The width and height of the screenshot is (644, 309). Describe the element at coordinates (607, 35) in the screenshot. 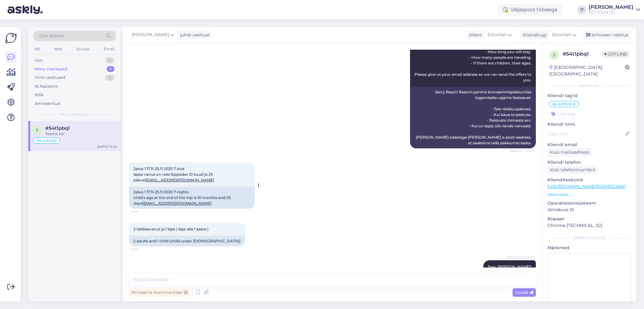

I see `div: Arhiveeri vestlus` at that location.